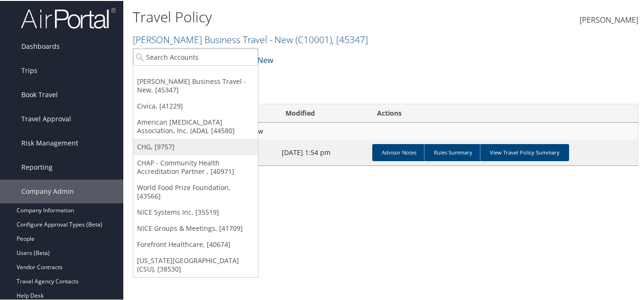  Describe the element at coordinates (46, 118) in the screenshot. I see `span: Travel Approval` at that location.